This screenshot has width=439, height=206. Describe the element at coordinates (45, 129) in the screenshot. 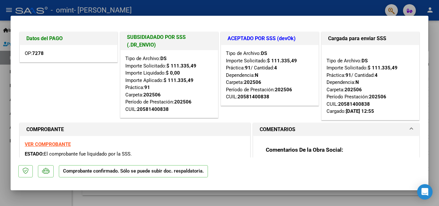

I see `strong: COMPROBANTE` at that location.